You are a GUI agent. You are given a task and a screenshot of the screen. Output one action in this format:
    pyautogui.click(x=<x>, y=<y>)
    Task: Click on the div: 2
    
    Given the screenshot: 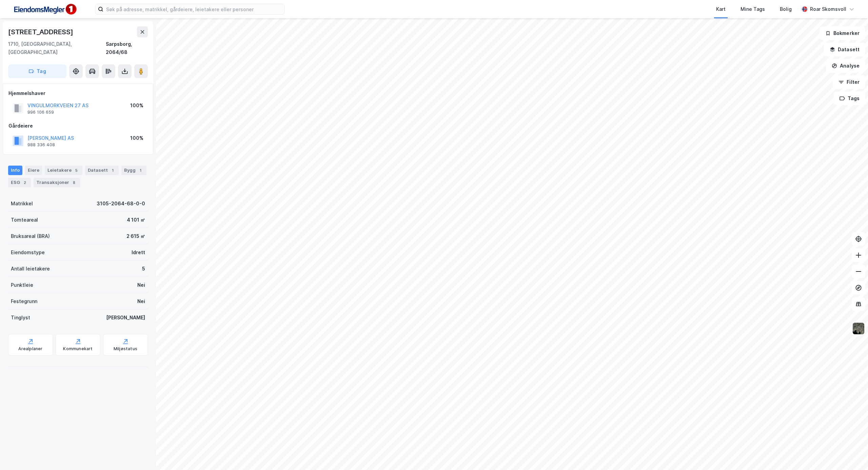 What is the action you would take?
    pyautogui.click(x=24, y=182)
    